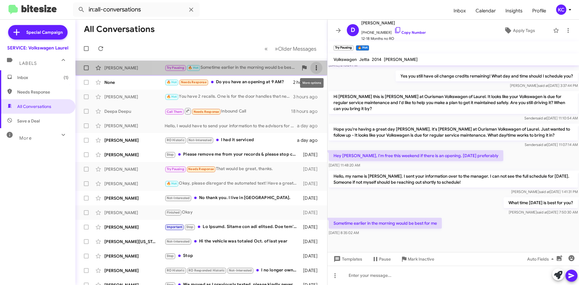 Image resolution: width=579 pixels, height=285 pixels. I want to click on span: Auto Fields, so click(542, 259).